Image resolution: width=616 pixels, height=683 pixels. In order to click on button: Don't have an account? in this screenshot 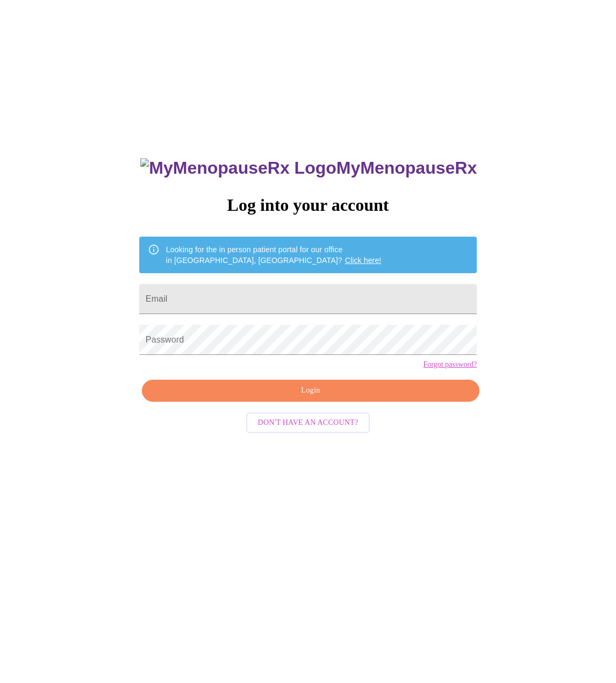, I will do `click(308, 423)`.